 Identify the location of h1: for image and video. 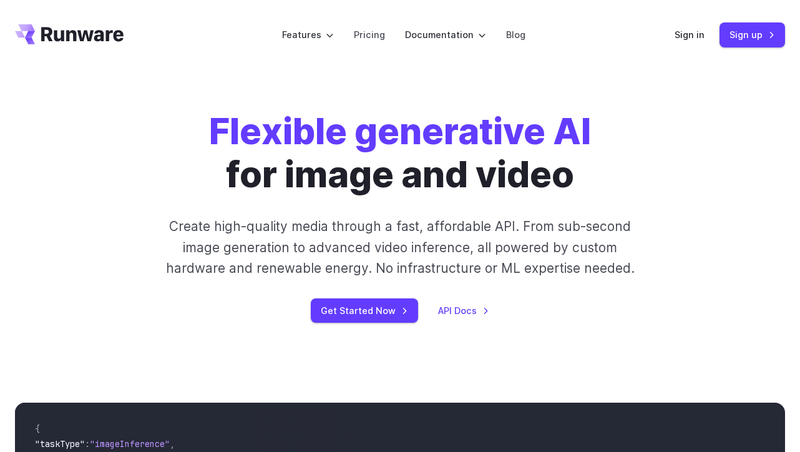
(400, 153).